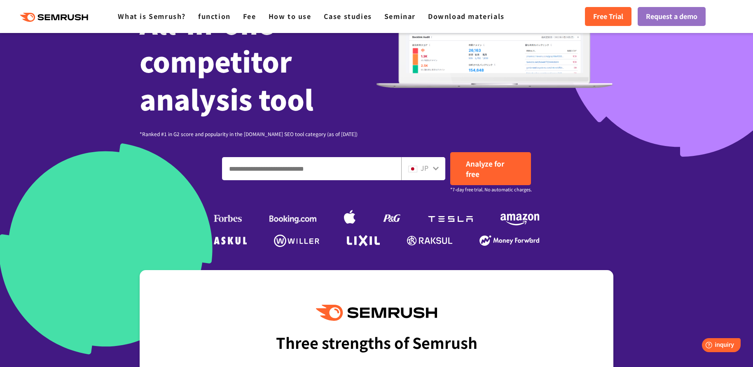  What do you see at coordinates (214, 16) in the screenshot?
I see `font: function` at bounding box center [214, 16].